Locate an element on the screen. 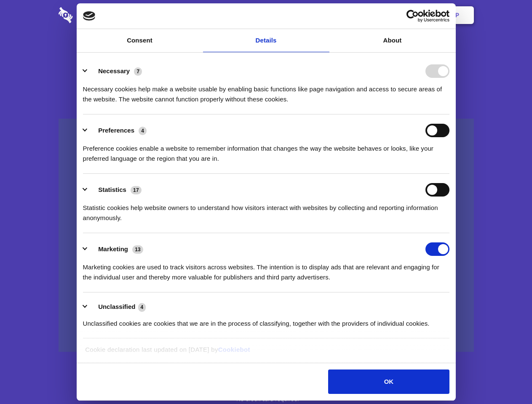 This screenshot has height=404, width=532. div: Statistic cookies help website owners to understand how visitors interact with websites by collec... is located at coordinates (266, 210).